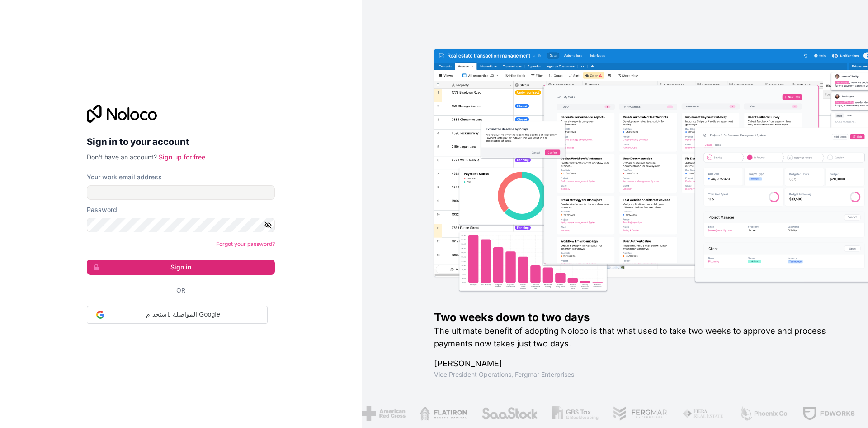 The width and height of the screenshot is (868, 428). I want to click on img: /assets/fiera-fwj2N5v4.png, so click(703, 413).